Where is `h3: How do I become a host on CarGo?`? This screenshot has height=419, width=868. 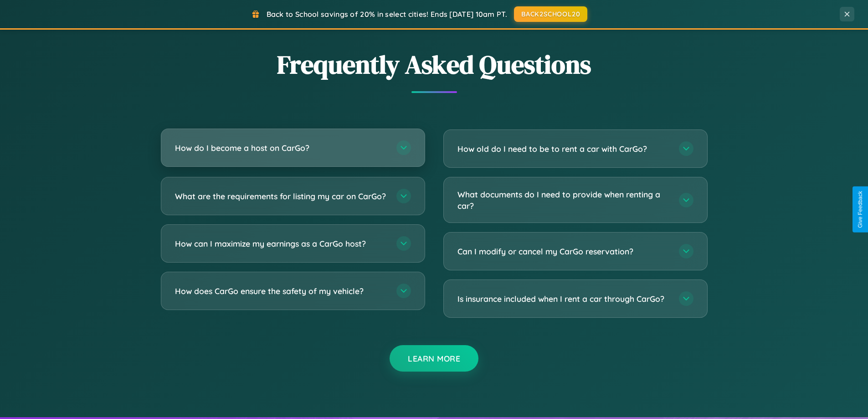 h3: How do I become a host on CarGo? is located at coordinates (281, 148).